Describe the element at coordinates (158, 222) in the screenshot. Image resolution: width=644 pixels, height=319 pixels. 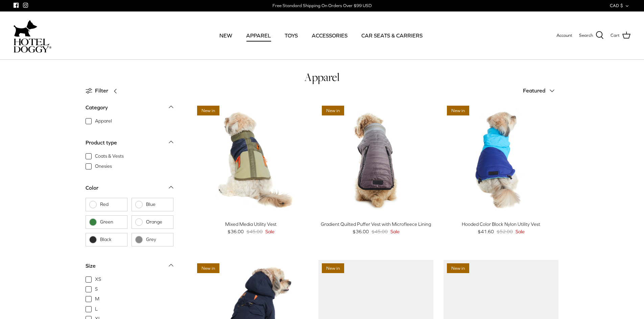
I see `span: Orange` at that location.